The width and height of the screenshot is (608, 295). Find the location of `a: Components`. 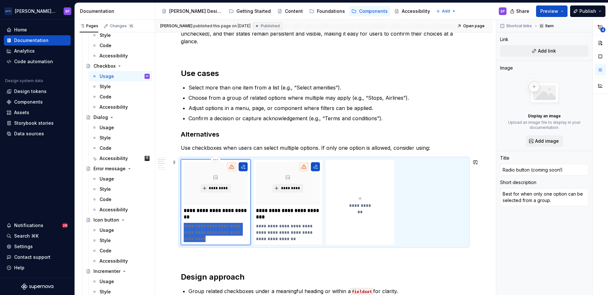

a: Components is located at coordinates (369, 11).